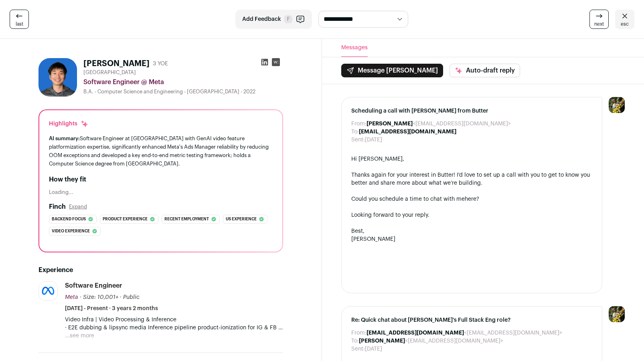 This screenshot has height=361, width=644. Describe the element at coordinates (471, 199) in the screenshot. I see `div: Could you schedule a time to chat with me ?` at that location.